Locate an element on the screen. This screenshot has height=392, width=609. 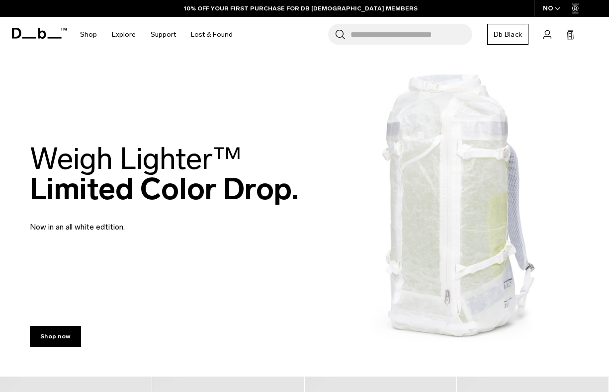
nav: Main Navigation is located at coordinates (156, 34).